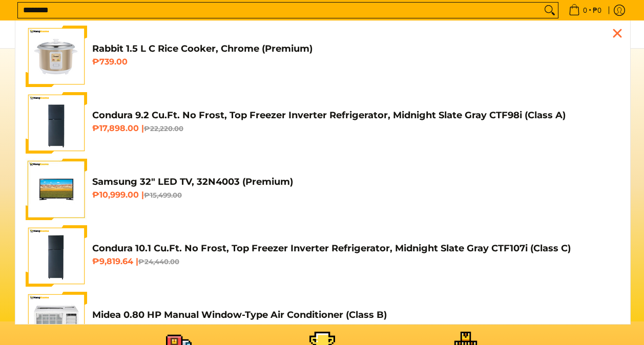 Image resolution: width=644 pixels, height=345 pixels. What do you see at coordinates (323, 57) in the screenshot?
I see `a: https://mangkosme.com/products/rabbit-1-5-l-c-rice-cooker-chrome-class-a Rabbit 1.5 L C Rice Cook...` at bounding box center [323, 57].